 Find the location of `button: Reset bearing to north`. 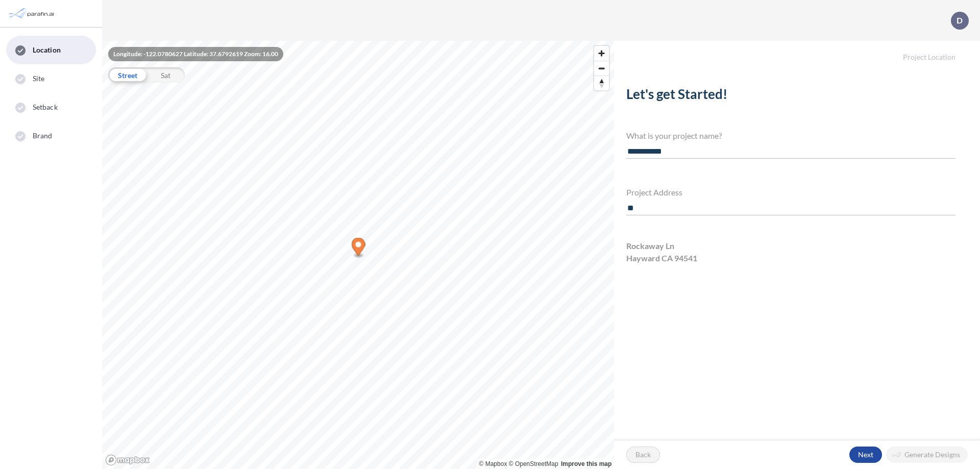

button: Reset bearing to north is located at coordinates (601, 83).